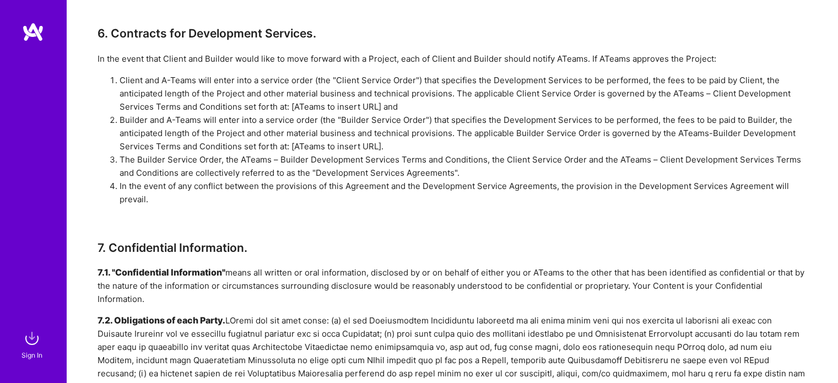 The image size is (838, 383). What do you see at coordinates (33, 32) in the screenshot?
I see `img: logo` at bounding box center [33, 32].